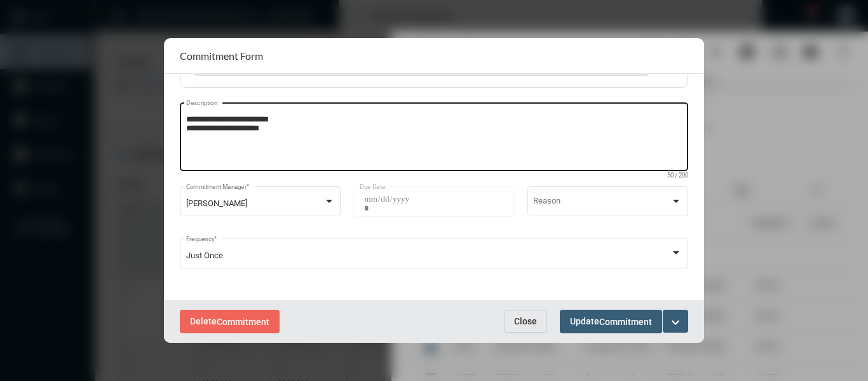 Image resolution: width=868 pixels, height=381 pixels. Describe the element at coordinates (525, 321) in the screenshot. I see `span: Close` at that location.